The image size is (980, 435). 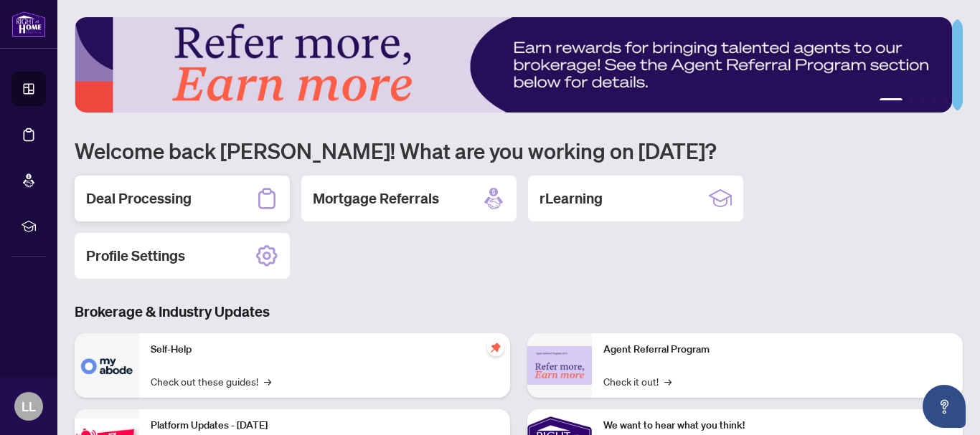 What do you see at coordinates (911, 102) in the screenshot?
I see `button: 2` at bounding box center [911, 102].